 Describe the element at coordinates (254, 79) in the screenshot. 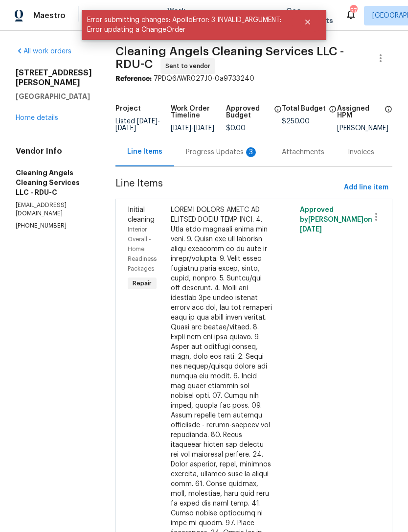

I see `div: 7PDQ6AWR027J0-0a9733240` at that location.